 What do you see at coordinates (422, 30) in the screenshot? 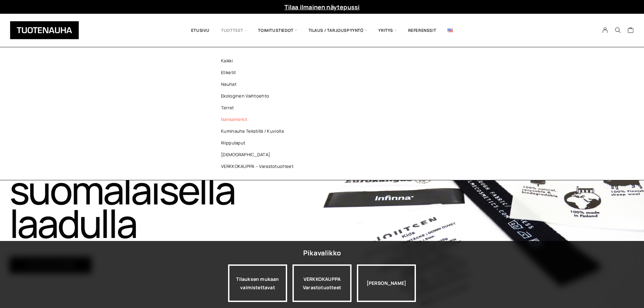
I see `a: Referenssit` at bounding box center [422, 30].